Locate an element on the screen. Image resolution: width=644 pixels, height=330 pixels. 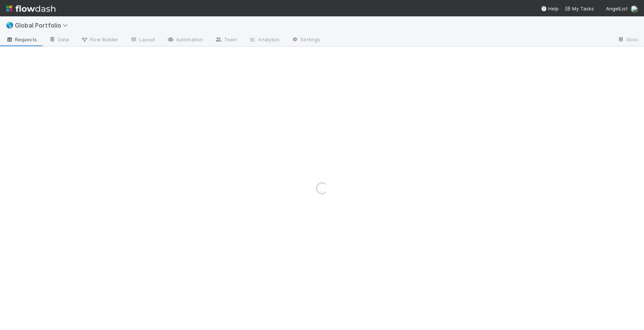
a: Settings is located at coordinates (305, 40).